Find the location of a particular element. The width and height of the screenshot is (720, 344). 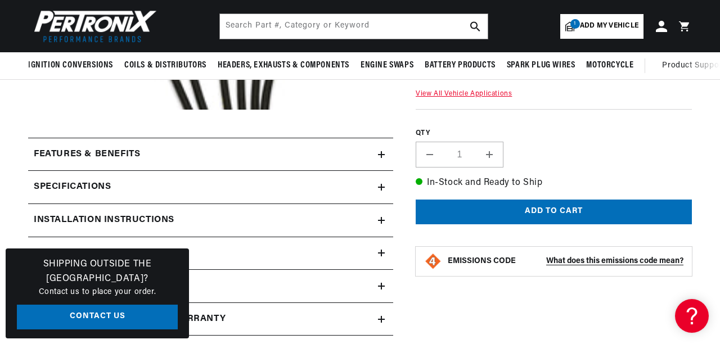

summary: Ignition Conversions is located at coordinates (73, 65).